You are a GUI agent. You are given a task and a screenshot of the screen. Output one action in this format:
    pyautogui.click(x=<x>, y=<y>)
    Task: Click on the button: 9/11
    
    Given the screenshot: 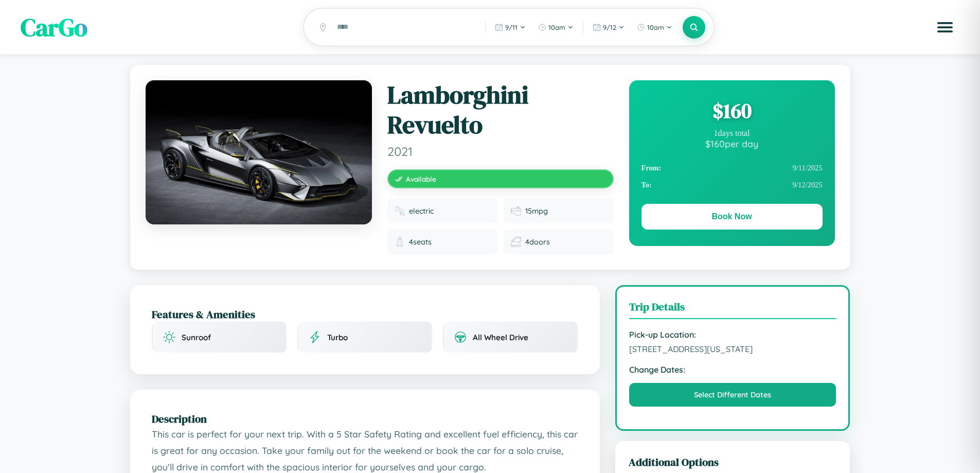 What is the action you would take?
    pyautogui.click(x=510, y=28)
    